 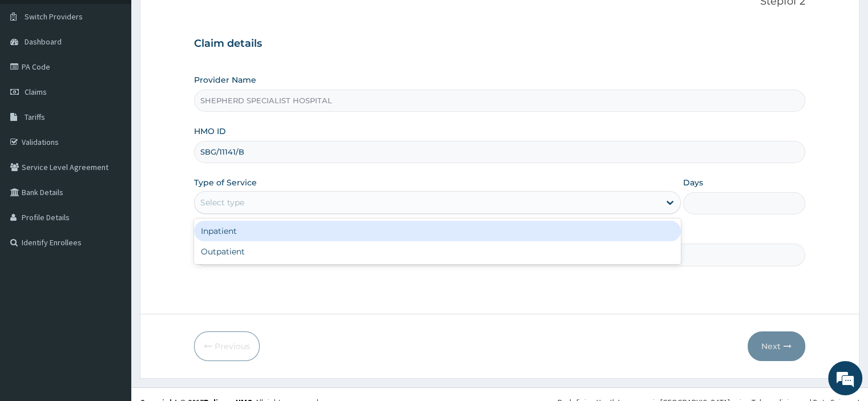 What do you see at coordinates (112, 183) in the screenshot?
I see `span: We're online!` at bounding box center [112, 183].